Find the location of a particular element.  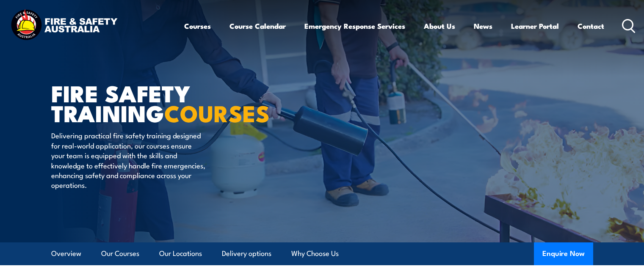

a: News is located at coordinates (483, 26).